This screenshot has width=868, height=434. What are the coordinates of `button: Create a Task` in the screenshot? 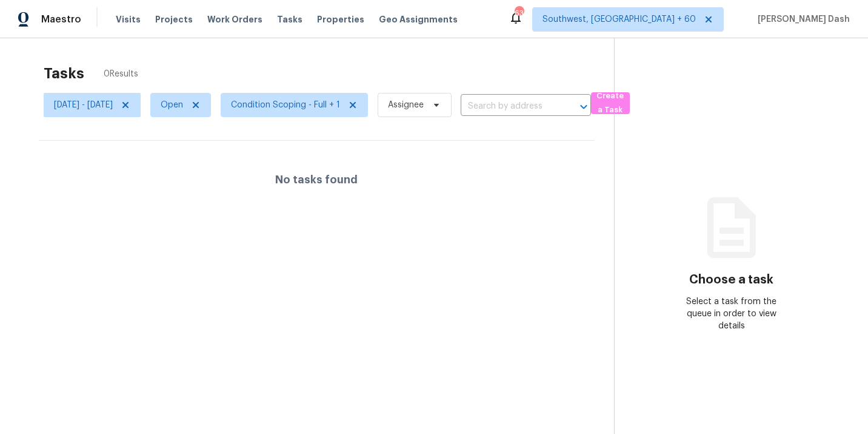 It's located at (610, 103).